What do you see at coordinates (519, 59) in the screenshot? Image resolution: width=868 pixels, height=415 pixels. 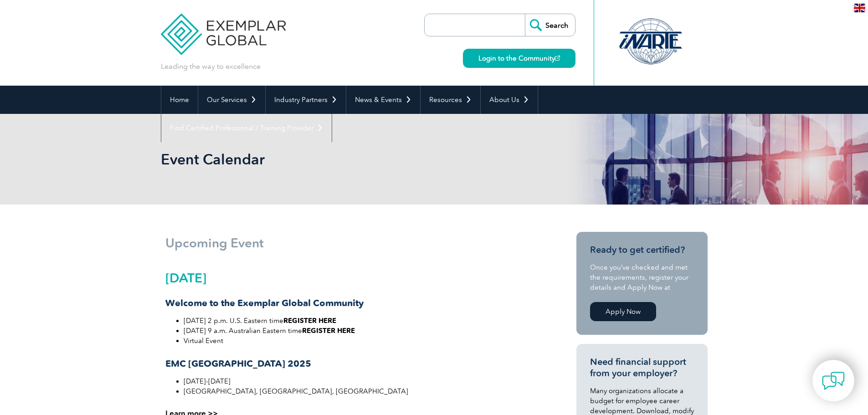 I see `a: Login to the Community` at bounding box center [519, 59].